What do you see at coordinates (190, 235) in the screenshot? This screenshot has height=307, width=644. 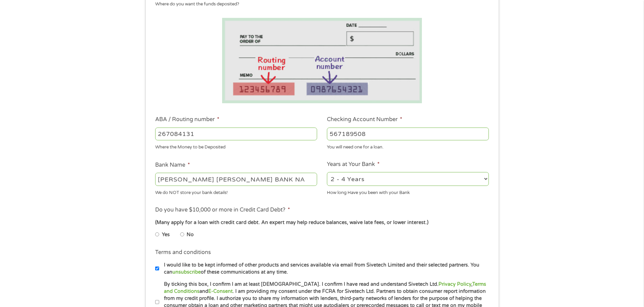 I see `label: No` at bounding box center [190, 235].